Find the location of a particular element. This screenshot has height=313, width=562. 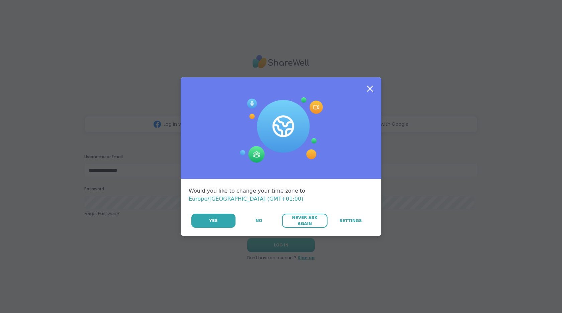

div: Would you like to change your time zone to is located at coordinates (281, 195).